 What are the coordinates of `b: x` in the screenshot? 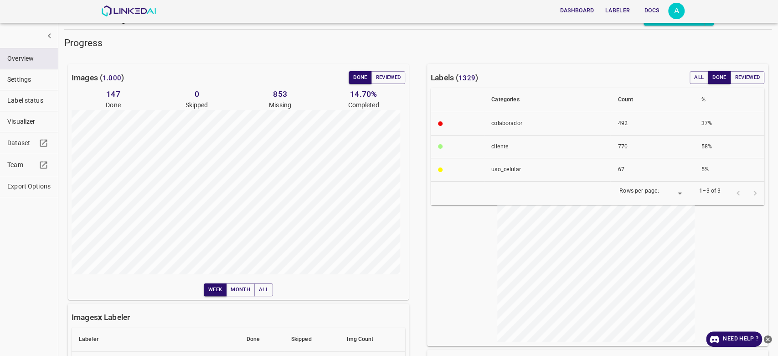 It's located at (100, 317).